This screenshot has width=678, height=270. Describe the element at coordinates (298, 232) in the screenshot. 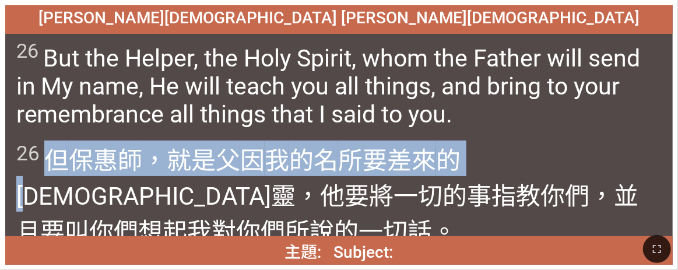

I see `wg5209: 想起` at that location.